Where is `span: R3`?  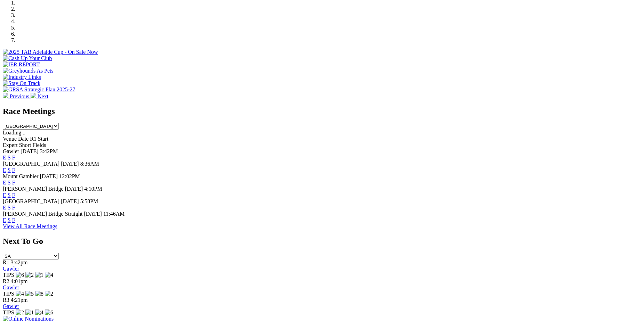
span: R3 is located at coordinates (6, 299).